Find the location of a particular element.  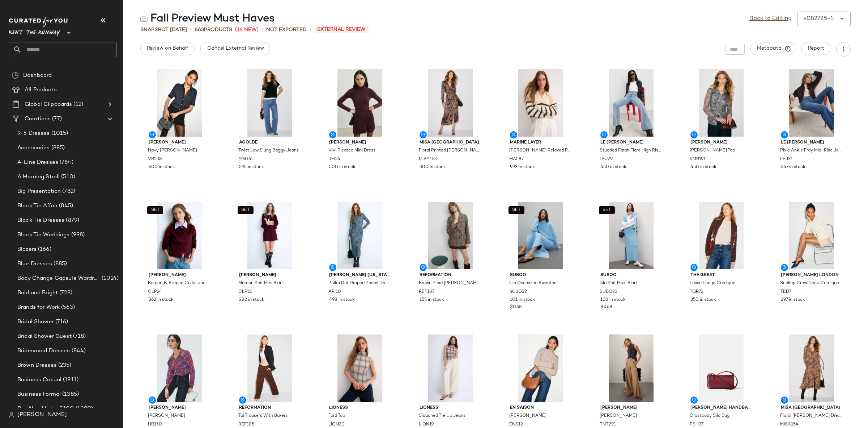

span: Isla Oversized Sweater is located at coordinates (533, 283).